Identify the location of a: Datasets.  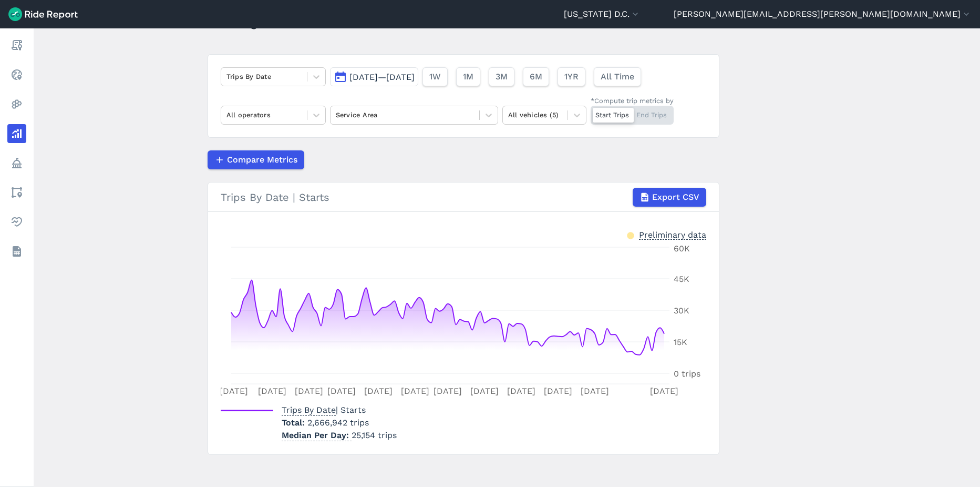
(17, 251).